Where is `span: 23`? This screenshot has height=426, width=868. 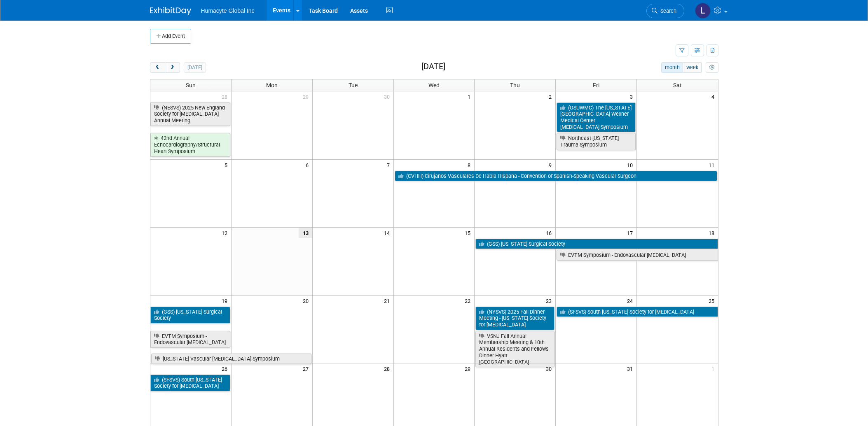 span: 23 is located at coordinates (550, 301).